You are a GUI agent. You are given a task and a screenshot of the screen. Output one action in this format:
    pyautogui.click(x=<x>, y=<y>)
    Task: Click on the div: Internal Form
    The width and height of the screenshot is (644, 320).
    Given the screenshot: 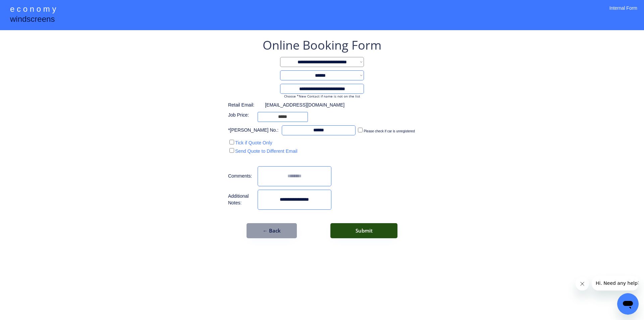 What is the action you would take?
    pyautogui.click(x=623, y=13)
    